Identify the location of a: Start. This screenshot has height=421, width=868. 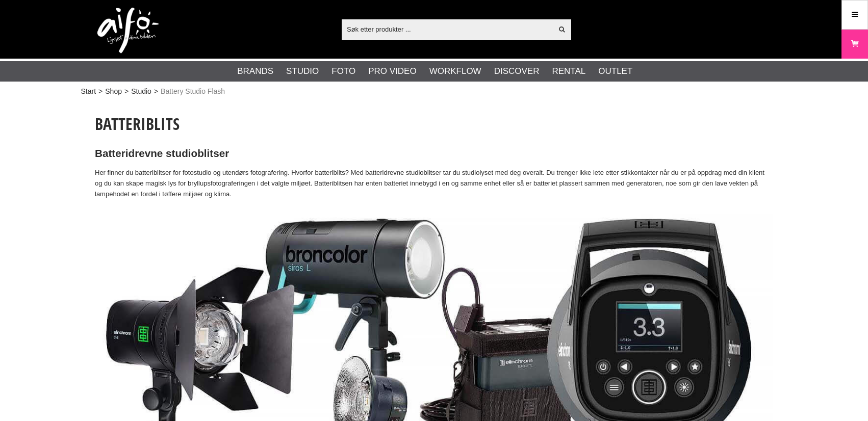
(89, 91).